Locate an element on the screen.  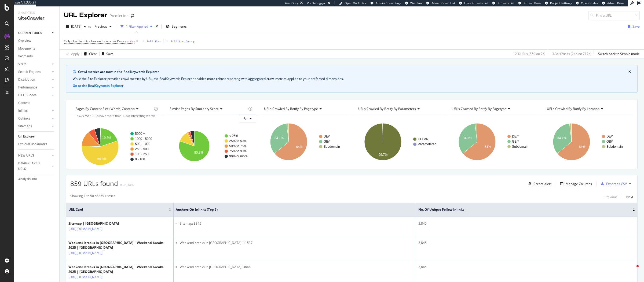
a: Open Viz Editor is located at coordinates (353, 3).